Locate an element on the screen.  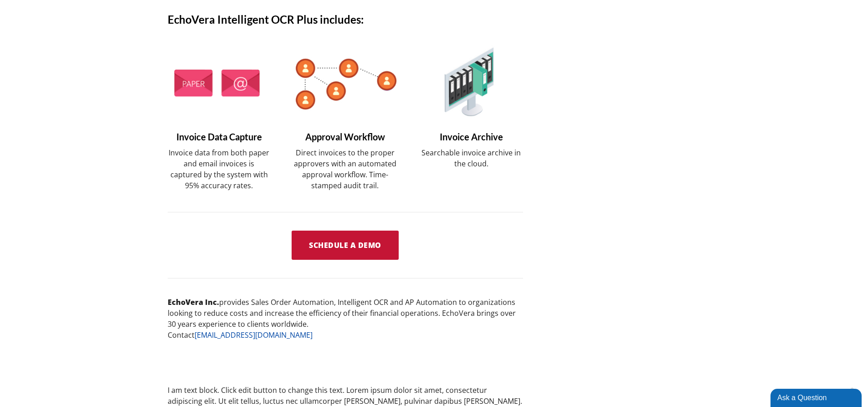
img: invoice ocr is located at coordinates (471, 82).